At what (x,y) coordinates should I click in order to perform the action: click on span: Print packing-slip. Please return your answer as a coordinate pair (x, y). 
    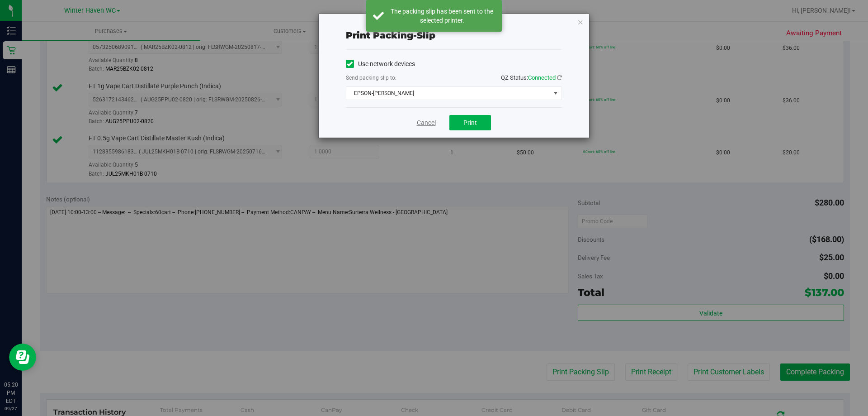
    Looking at the image, I should click on (390, 35).